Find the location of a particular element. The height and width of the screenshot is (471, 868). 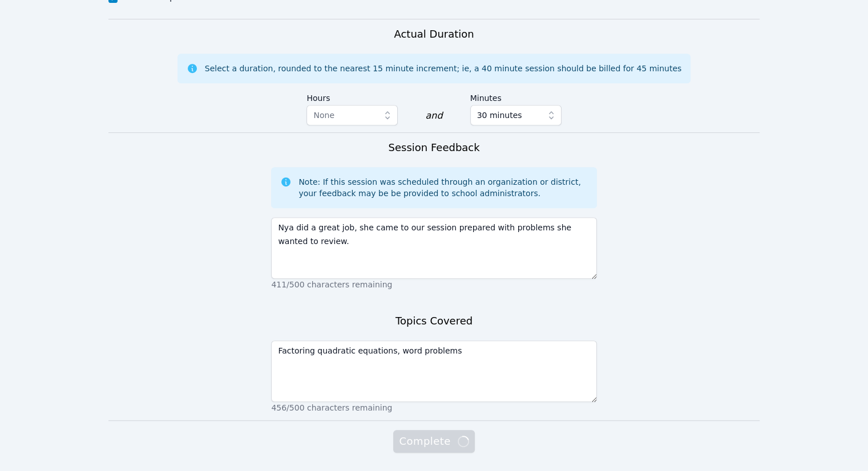

h3: Actual Duration is located at coordinates (434, 34).